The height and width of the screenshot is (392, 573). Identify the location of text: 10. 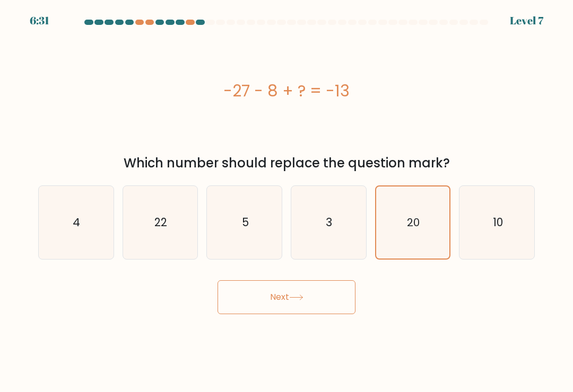
(497, 222).